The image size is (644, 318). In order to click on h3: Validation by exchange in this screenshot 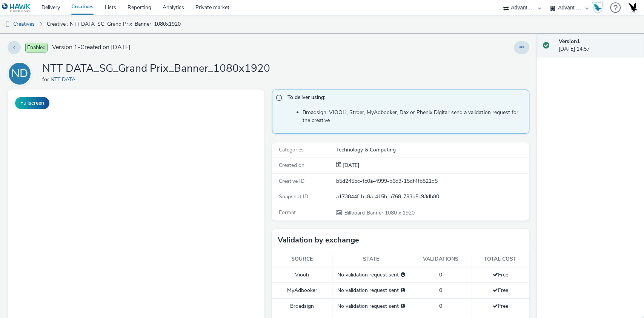, I will do `click(318, 240)`.